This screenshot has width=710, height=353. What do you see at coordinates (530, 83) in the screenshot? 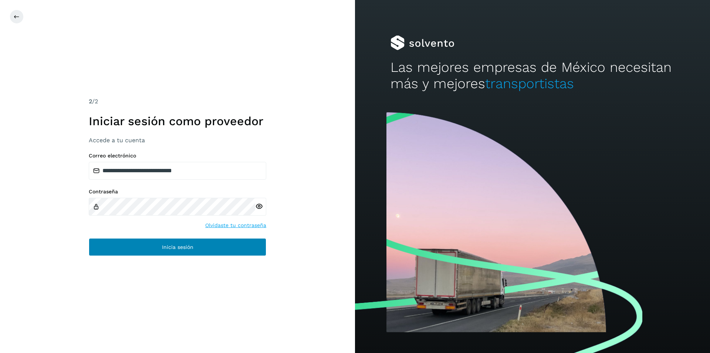
I see `span: transportistas` at bounding box center [530, 83].